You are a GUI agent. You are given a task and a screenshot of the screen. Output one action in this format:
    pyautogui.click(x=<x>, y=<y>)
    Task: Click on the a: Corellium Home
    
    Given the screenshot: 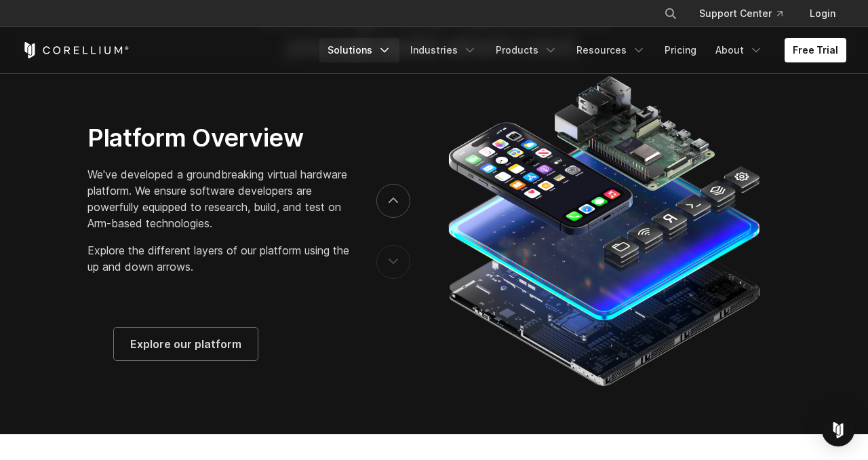 What is the action you would take?
    pyautogui.click(x=75, y=50)
    